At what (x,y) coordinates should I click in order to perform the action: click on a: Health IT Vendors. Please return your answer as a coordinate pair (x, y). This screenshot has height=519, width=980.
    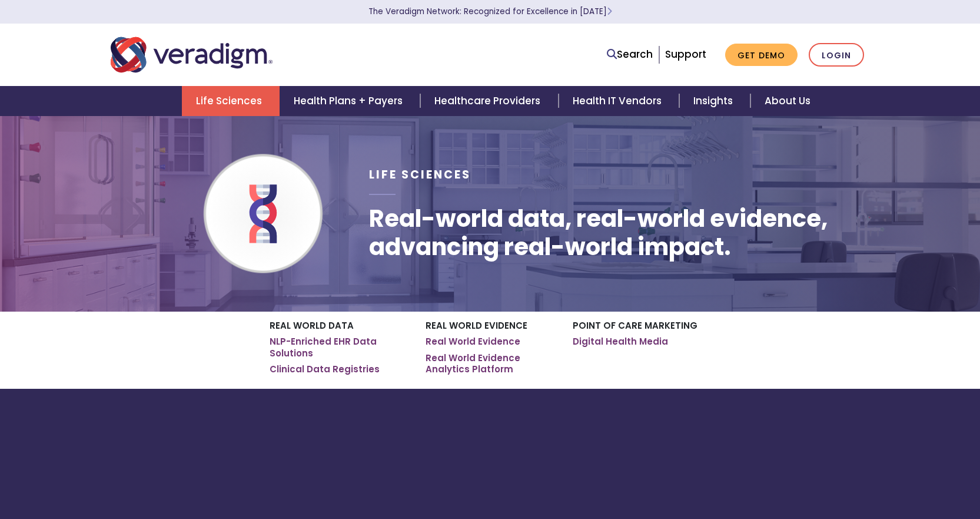
    Looking at the image, I should click on (619, 101).